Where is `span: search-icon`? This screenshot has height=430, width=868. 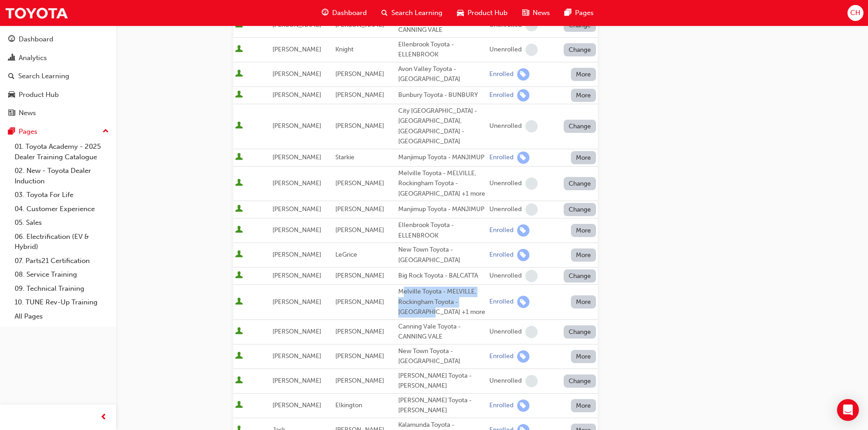
span: search-icon is located at coordinates (384, 12).